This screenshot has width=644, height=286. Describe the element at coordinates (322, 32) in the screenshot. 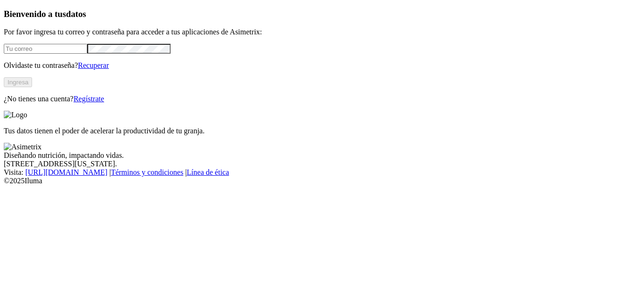

I see `p: Por favor ingresa tu correo y contraseña para acceder a tus aplicaciones de Asimetrix:` at that location.